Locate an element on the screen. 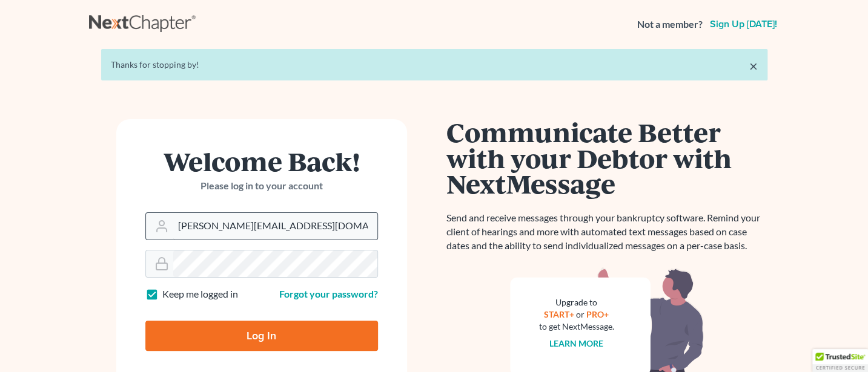 Image resolution: width=868 pixels, height=372 pixels. h1: Welcome Back! is located at coordinates (261, 161).